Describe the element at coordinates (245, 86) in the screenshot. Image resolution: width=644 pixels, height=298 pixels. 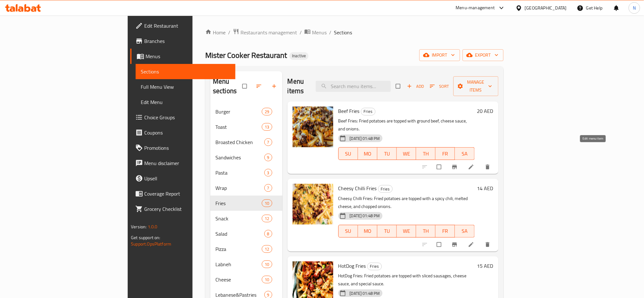
I see `span: Select all sections` at that location.